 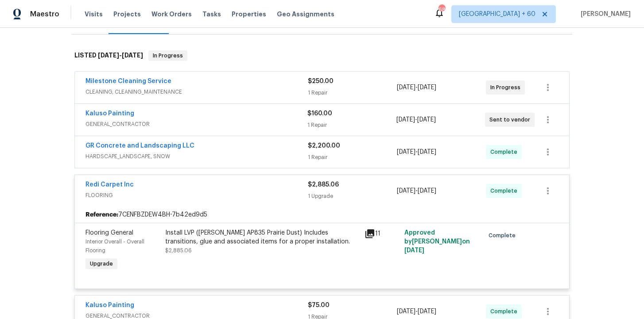 What do you see at coordinates (319, 306) in the screenshot?
I see `span: $75.00` at bounding box center [319, 306].